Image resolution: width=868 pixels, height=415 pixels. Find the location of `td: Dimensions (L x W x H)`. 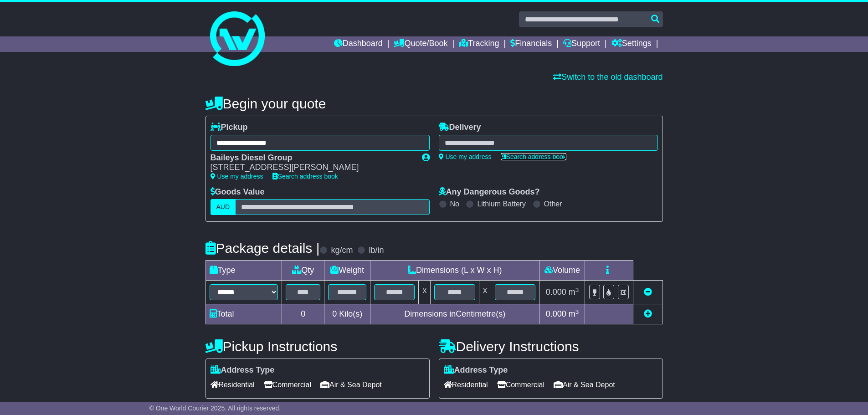

td: Dimensions (L x W x H) is located at coordinates (455, 271).